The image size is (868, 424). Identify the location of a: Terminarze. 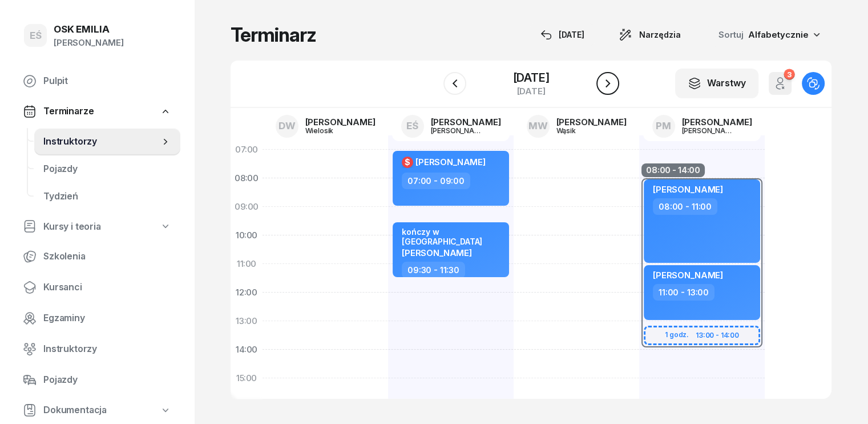
(97, 111).